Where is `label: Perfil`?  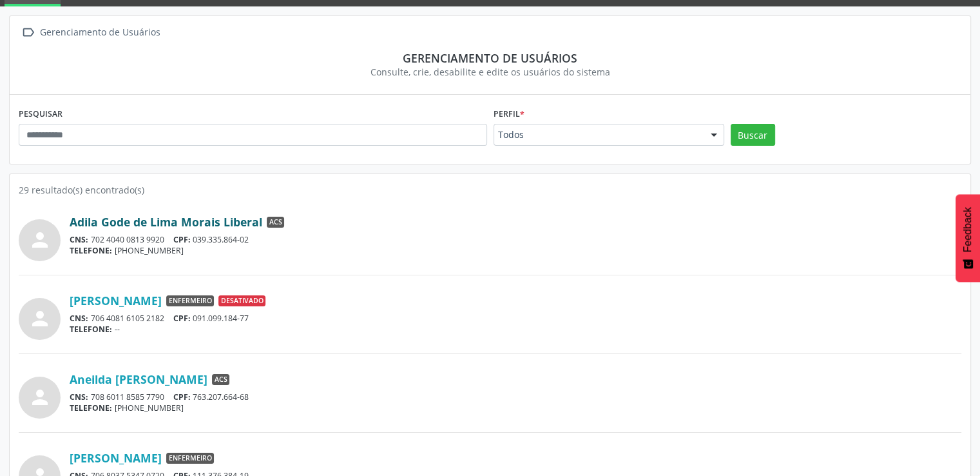
label: Perfil is located at coordinates (509, 114).